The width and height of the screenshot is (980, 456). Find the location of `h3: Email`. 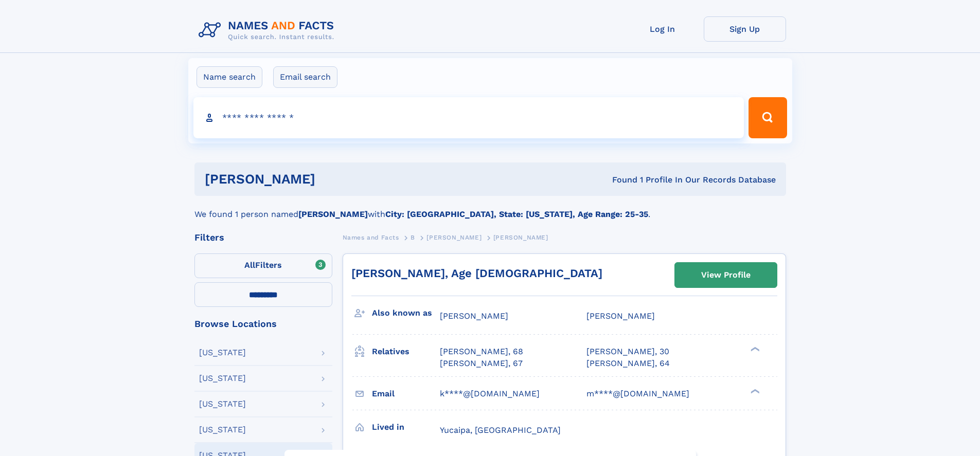

h3: Email is located at coordinates (405, 394).